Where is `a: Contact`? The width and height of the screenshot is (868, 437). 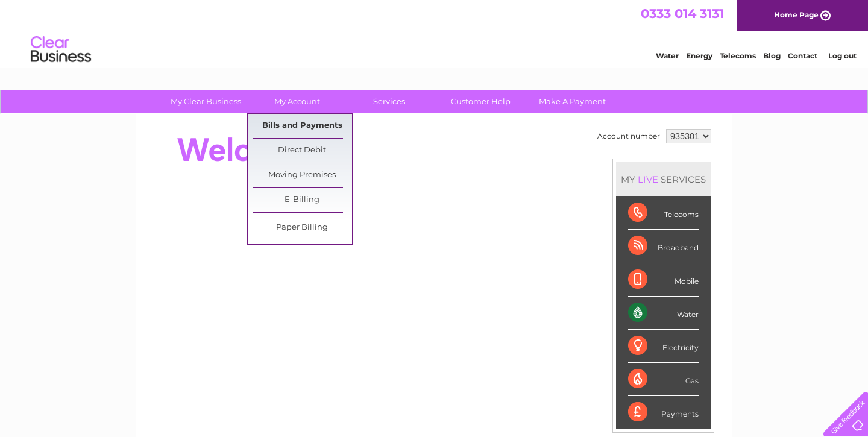 a: Contact is located at coordinates (802, 55).